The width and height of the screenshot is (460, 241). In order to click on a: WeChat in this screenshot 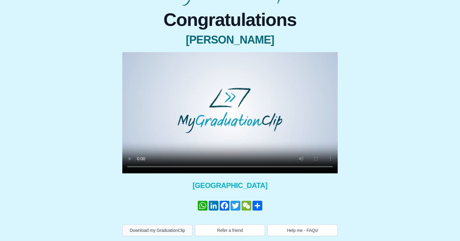, I will do `click(247, 205)`.